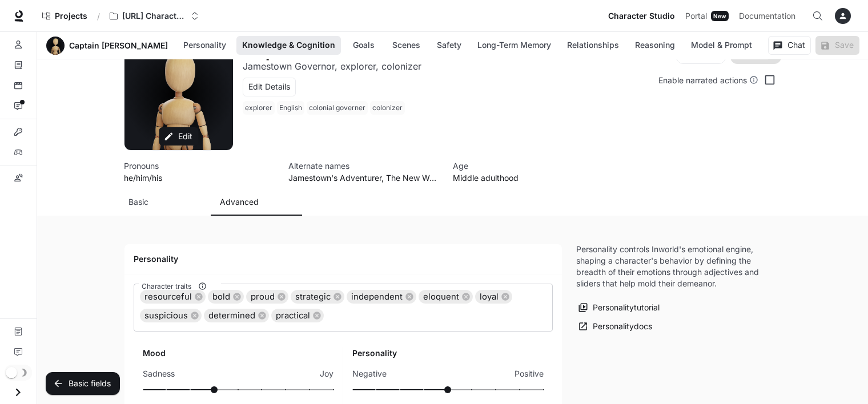  Describe the element at coordinates (528, 166) in the screenshot. I see `p: Age` at that location.